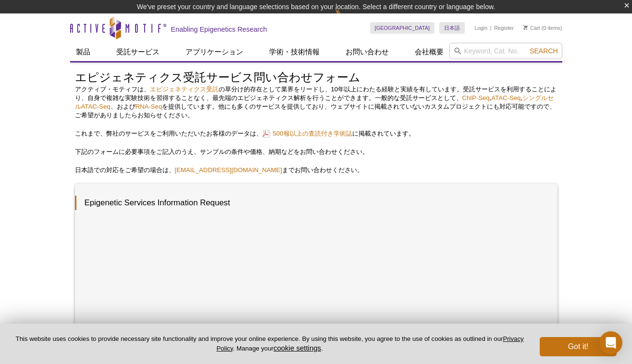 This screenshot has height=364, width=632. What do you see at coordinates (317, 152) in the screenshot?
I see `p: 下記のフォームに必要事項をご記入のうえ、サンプルの条件や価格、納期などをお問い合わせください。` at bounding box center [317, 152].